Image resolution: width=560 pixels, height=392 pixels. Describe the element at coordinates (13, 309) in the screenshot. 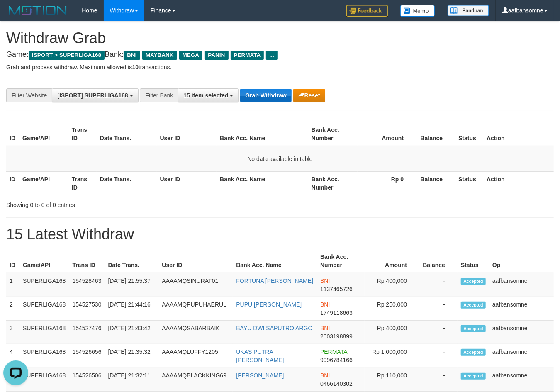

I see `td: 2` at that location.